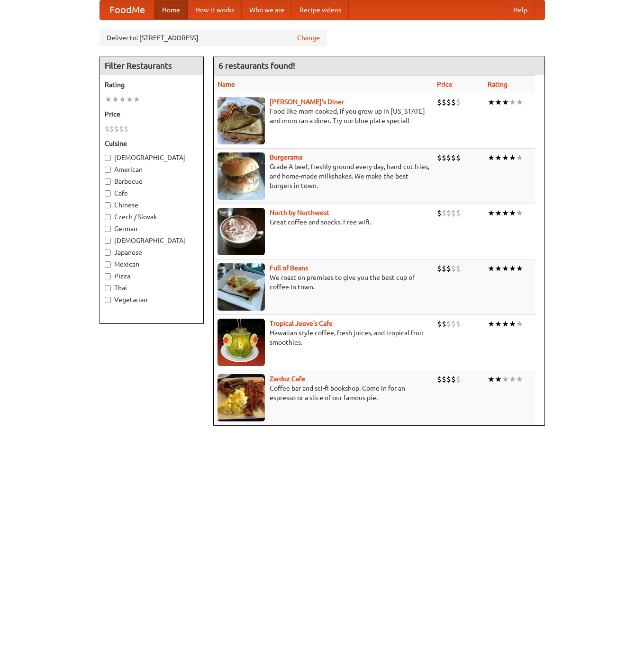  I want to click on p: Hawaiian style coffee, fresh juices, and tropical fruit smoothies., so click(323, 337).